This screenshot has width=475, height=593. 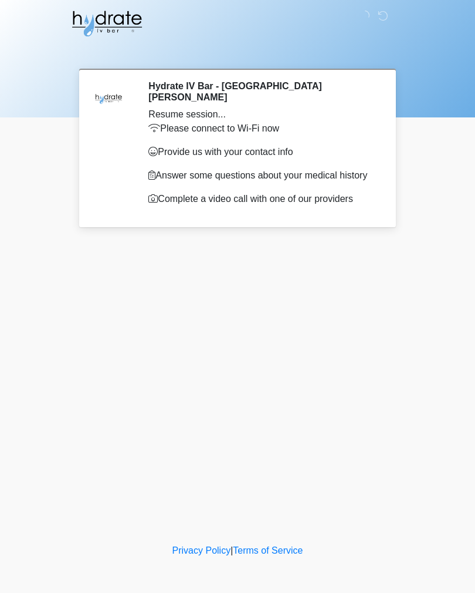 What do you see at coordinates (268, 550) in the screenshot?
I see `a: Terms of Service` at bounding box center [268, 550].